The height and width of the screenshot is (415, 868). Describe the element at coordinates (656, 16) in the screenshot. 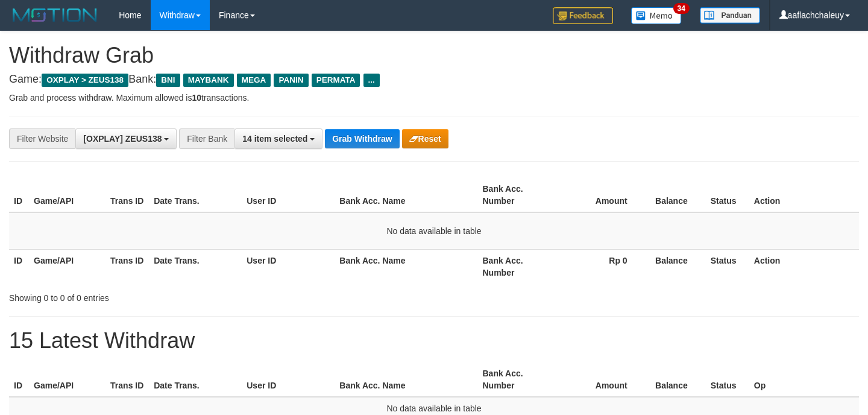

I see `img: Button%20Memo.svg` at that location.